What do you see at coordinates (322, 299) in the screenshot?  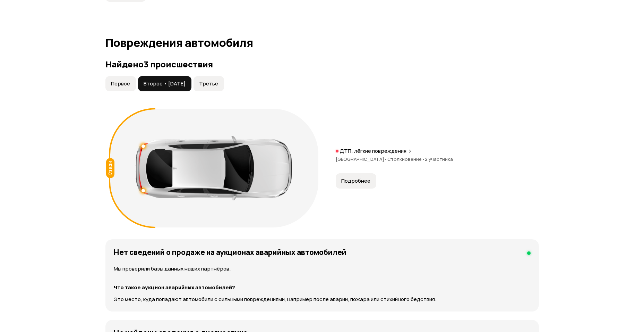 I see `p: Это место, куда попадают автомобили с сильными повреждениями, например после аварии, пожара или с...` at bounding box center [322, 299].